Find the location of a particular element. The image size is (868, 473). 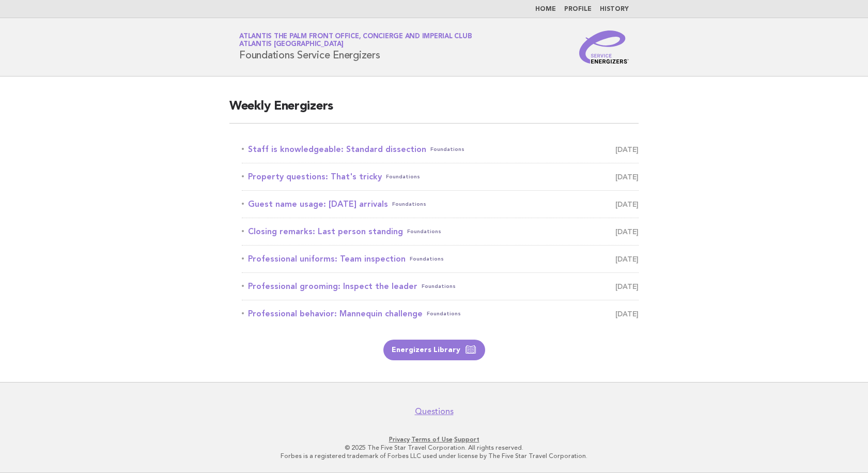

p: © 2025 The Five Star Travel Corporation. All rights reserved. is located at coordinates (434, 447).